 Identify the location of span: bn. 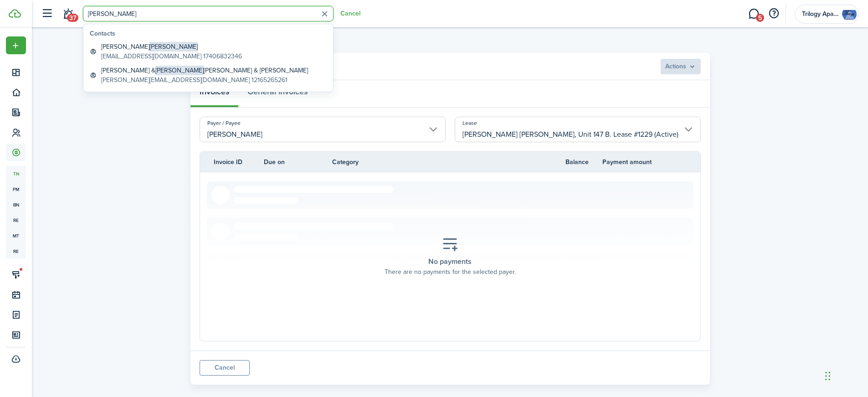
(16, 205).